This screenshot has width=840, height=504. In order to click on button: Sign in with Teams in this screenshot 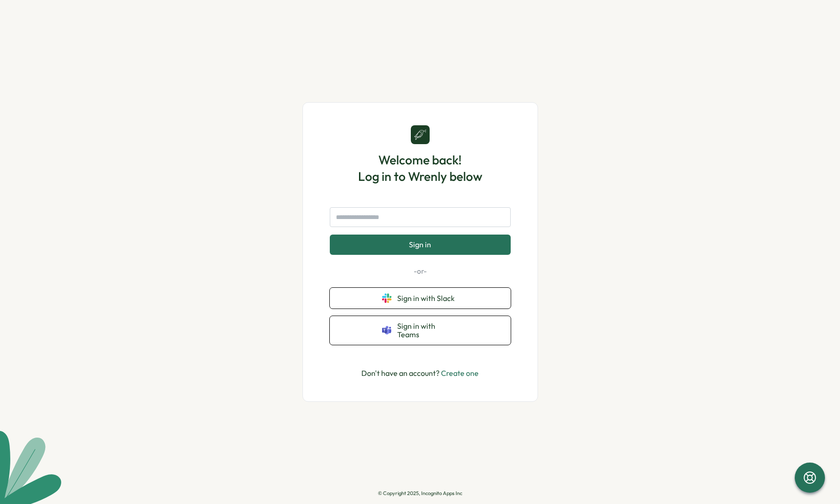, I will do `click(420, 330)`.